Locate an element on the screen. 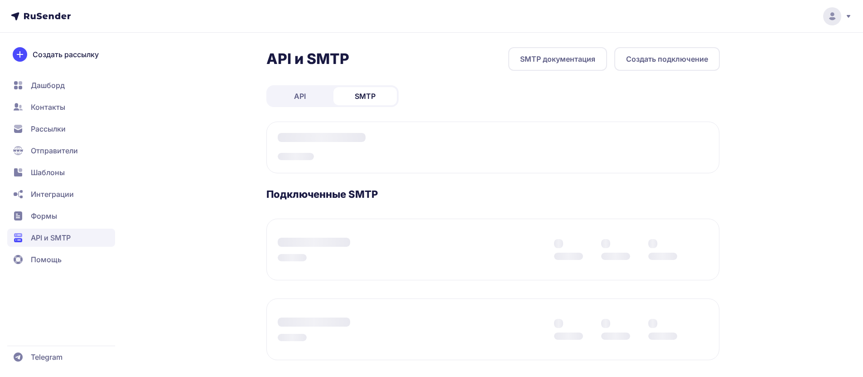  button: Создать подключение is located at coordinates (667, 59).